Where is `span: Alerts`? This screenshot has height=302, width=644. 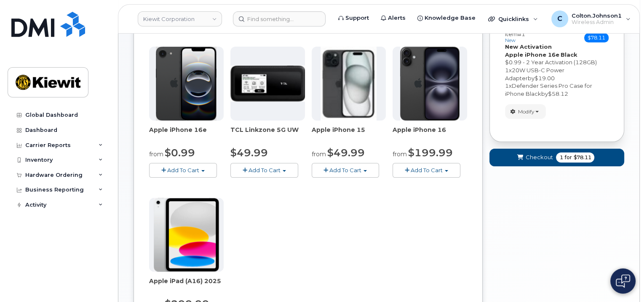
span: Alerts is located at coordinates (397, 18).